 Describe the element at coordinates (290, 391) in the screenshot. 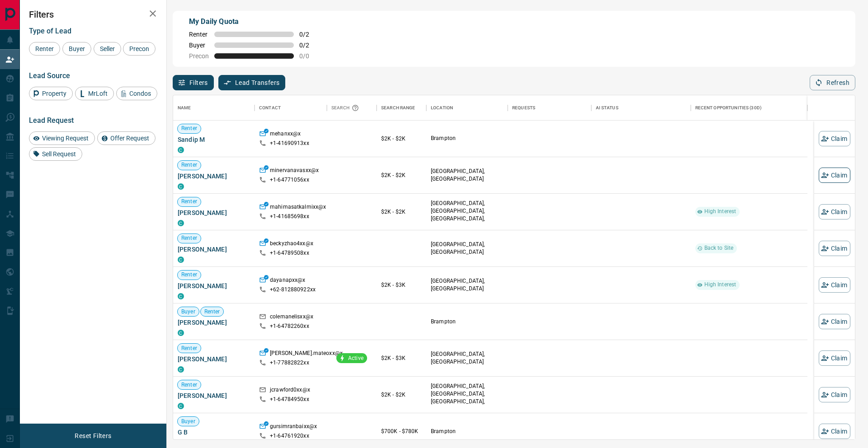

I see `p: jcrawford0xx@x` at that location.